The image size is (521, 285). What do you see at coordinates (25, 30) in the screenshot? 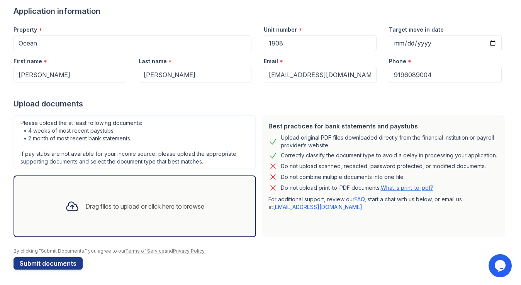
I see `label: Property` at bounding box center [25, 30].